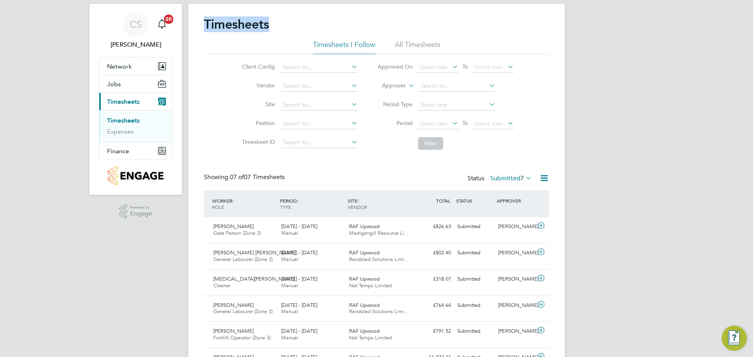 The height and width of the screenshot is (357, 753). I want to click on span: TYPE, so click(286, 207).